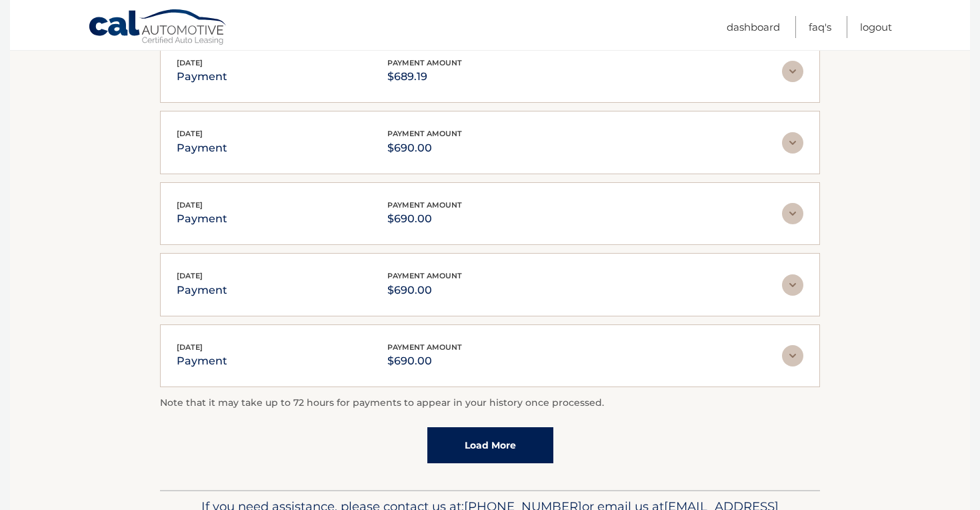  Describe the element at coordinates (753, 27) in the screenshot. I see `a: Dashboard` at that location.